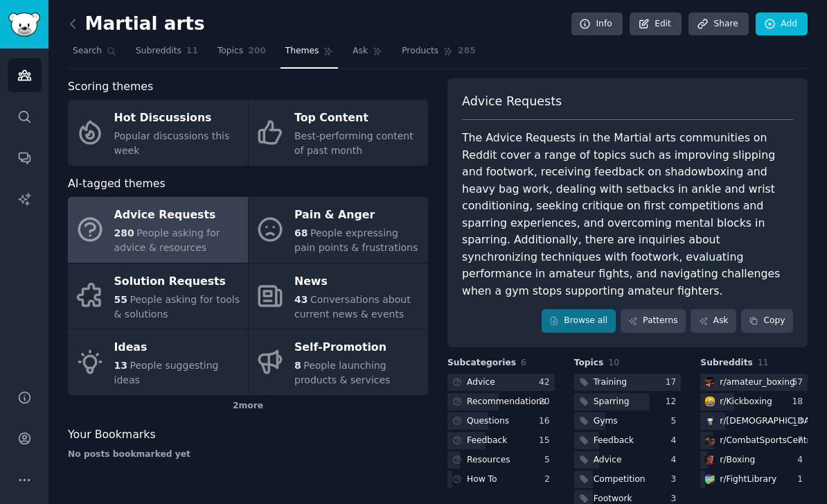  What do you see at coordinates (628, 401) in the screenshot?
I see `a: Sparring12` at bounding box center [628, 401].